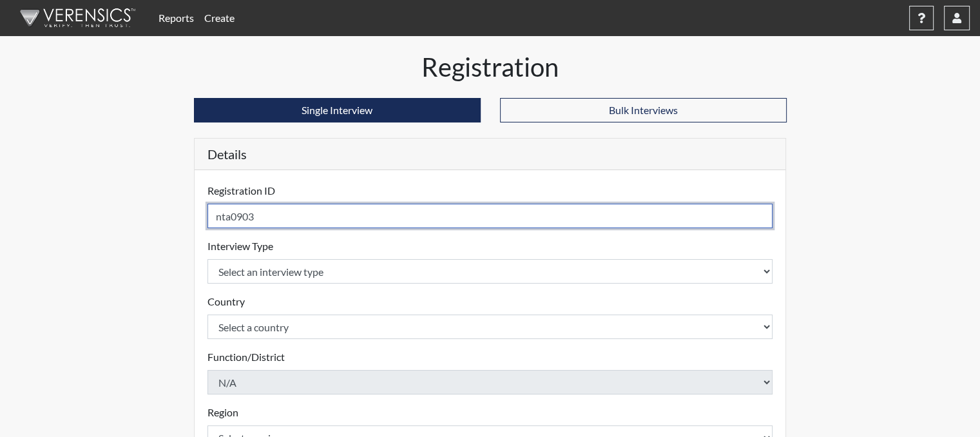 The height and width of the screenshot is (437, 980). What do you see at coordinates (337, 110) in the screenshot?
I see `button: Single Interview` at bounding box center [337, 110].